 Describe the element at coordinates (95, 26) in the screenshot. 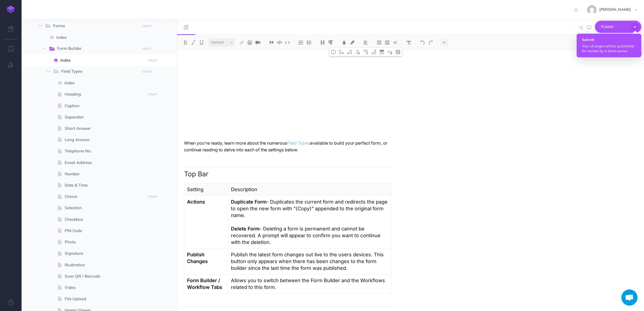

I see `span: Forms` at that location.